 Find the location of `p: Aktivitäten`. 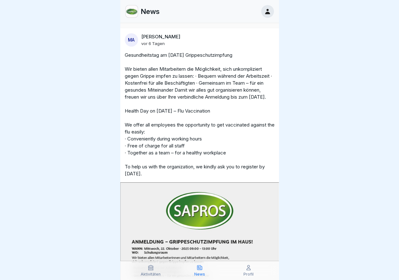

p: Aktivitäten is located at coordinates (150, 275).